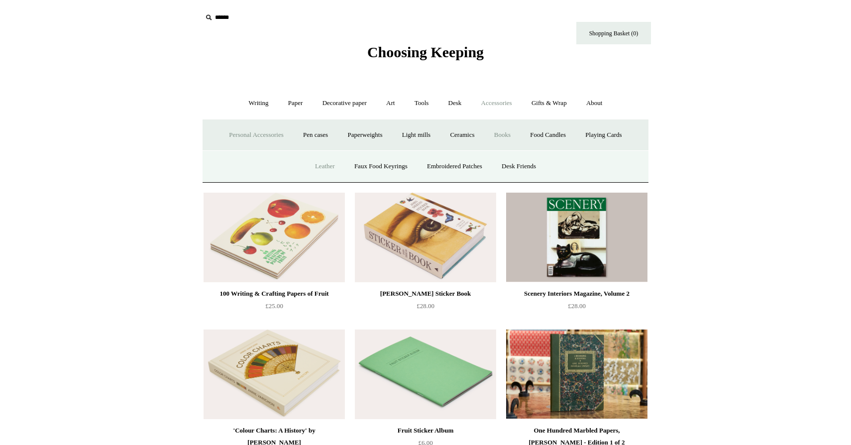 The image size is (851, 445). What do you see at coordinates (455, 103) in the screenshot?
I see `a: Desk` at bounding box center [455, 103].